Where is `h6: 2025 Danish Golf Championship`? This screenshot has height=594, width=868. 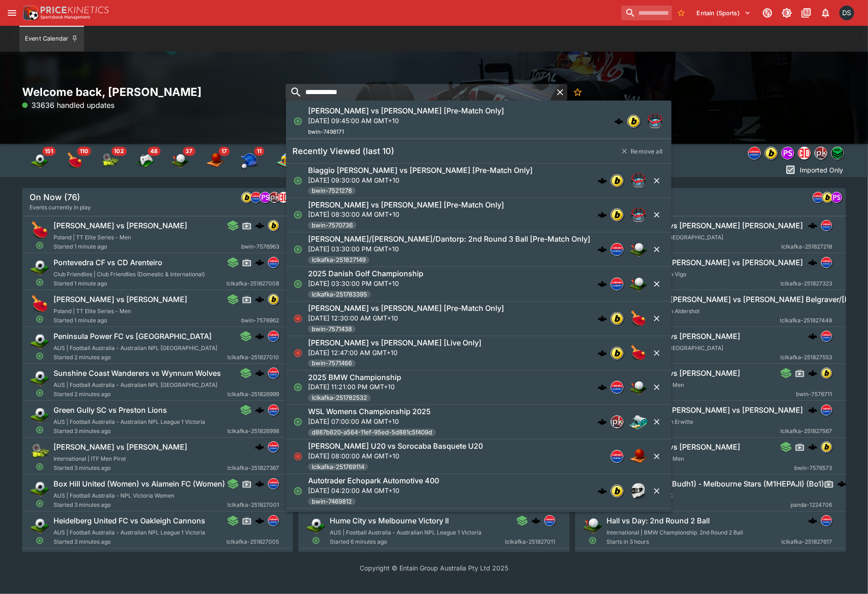
h6: 2025 Danish Golf Championship is located at coordinates (366, 274).